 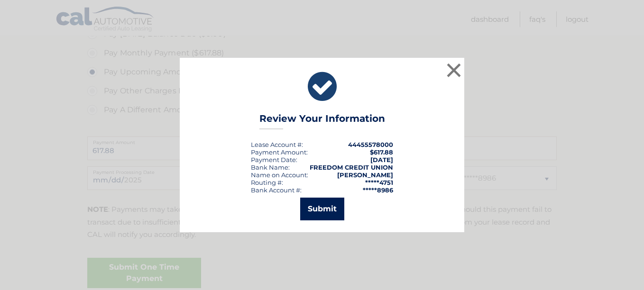 What do you see at coordinates (277, 144) in the screenshot?
I see `div: Lease Account #:` at bounding box center [277, 144].